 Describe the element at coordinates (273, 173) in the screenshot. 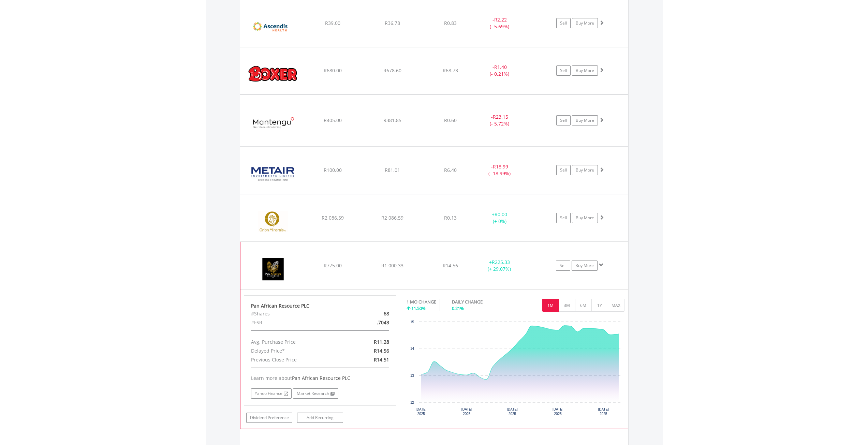

I see `img: EQU.ZA.MTA.png` at that location.